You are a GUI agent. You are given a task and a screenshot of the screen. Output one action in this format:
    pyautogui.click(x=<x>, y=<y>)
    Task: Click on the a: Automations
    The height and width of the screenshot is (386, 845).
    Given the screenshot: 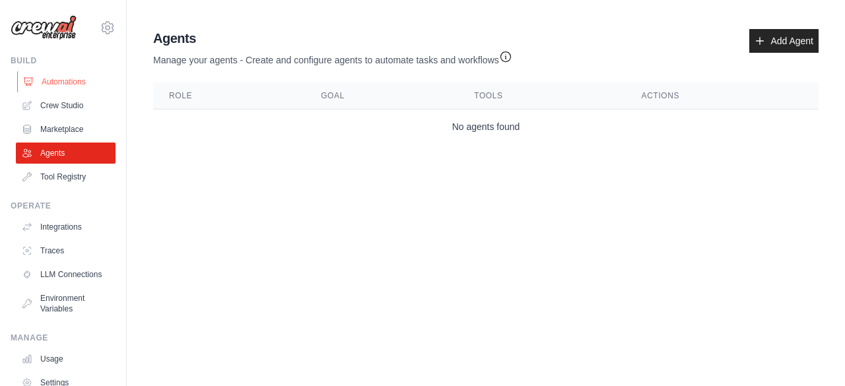 What is the action you would take?
    pyautogui.click(x=67, y=82)
    